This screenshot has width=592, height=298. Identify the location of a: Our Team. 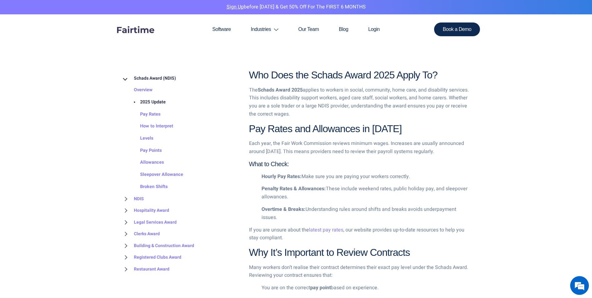
(309, 29).